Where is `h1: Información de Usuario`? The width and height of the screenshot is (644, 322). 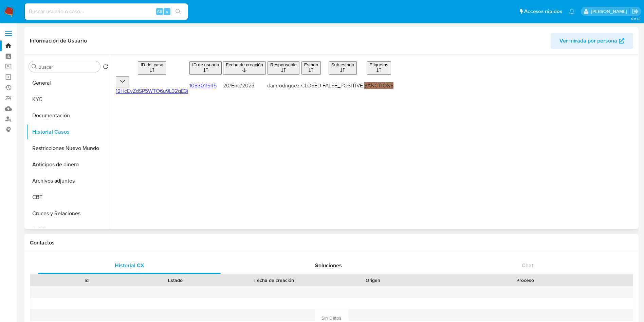 h1: Información de Usuario is located at coordinates (58, 41).